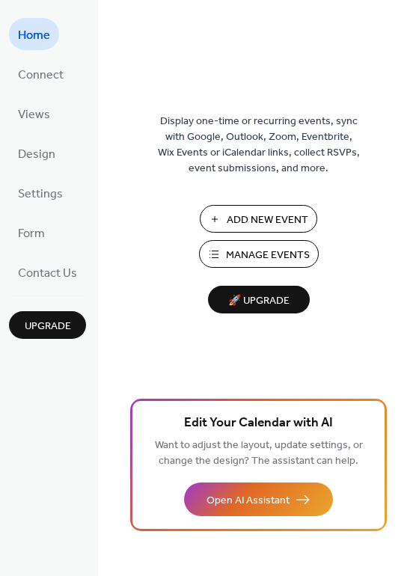 The height and width of the screenshot is (576, 419). Describe the element at coordinates (267, 220) in the screenshot. I see `span: Add New Event` at that location.